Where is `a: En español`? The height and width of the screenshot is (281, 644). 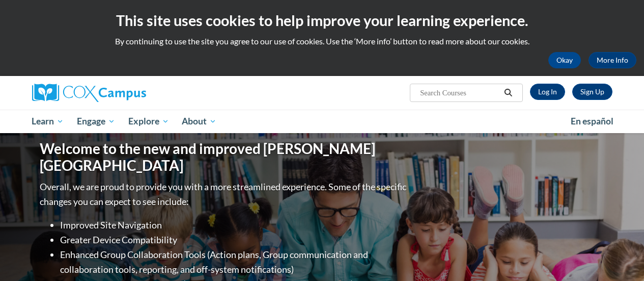 a: En español is located at coordinates (592, 121).